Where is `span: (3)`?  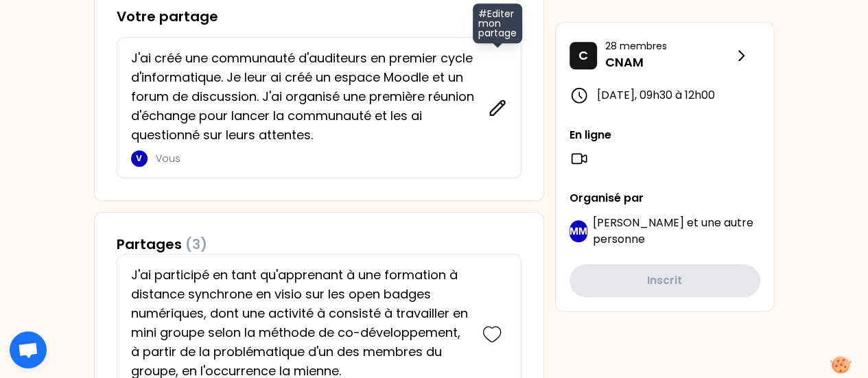 span: (3) is located at coordinates (196, 244).